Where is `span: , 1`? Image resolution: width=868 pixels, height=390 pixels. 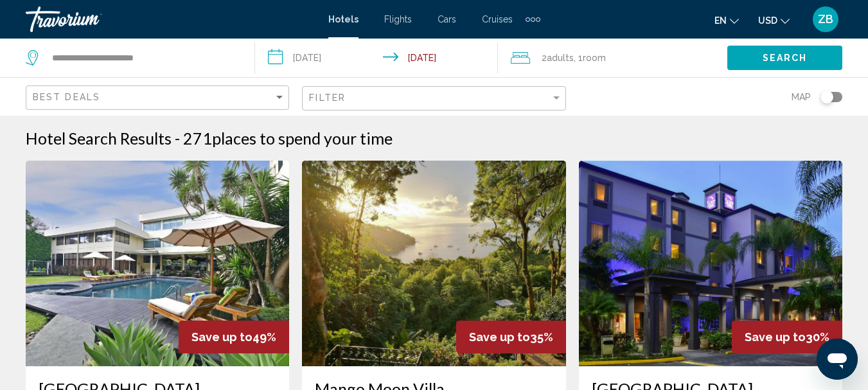 span: , 1 is located at coordinates (590, 58).